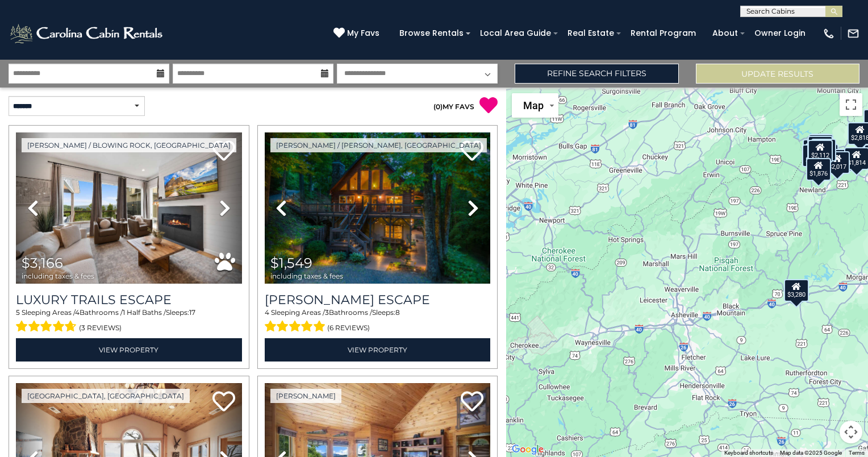 The height and width of the screenshot is (457, 868). What do you see at coordinates (528, 449) in the screenshot?
I see `a: Open this area in Google Maps (opens a new window)` at bounding box center [528, 449].